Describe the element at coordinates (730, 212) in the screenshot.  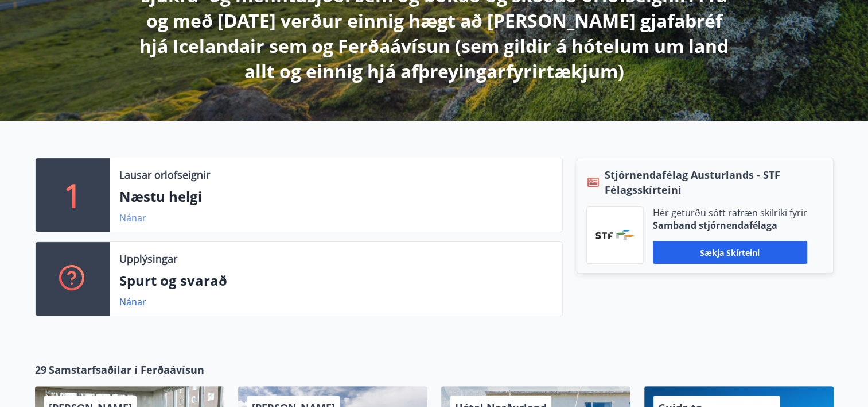
I see `p: Hér geturðu sótt rafræn skilríki fyrir` at that location.